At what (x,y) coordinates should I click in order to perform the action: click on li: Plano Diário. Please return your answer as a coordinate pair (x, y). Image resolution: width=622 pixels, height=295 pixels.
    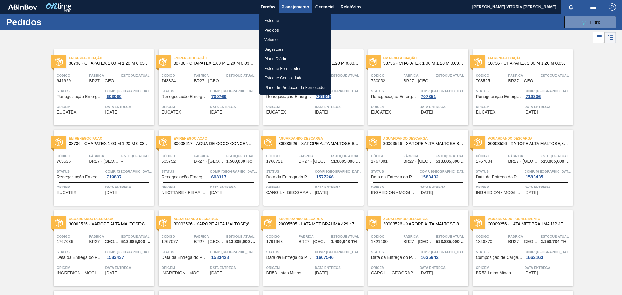
    Looking at the image, I should click on (295, 59).